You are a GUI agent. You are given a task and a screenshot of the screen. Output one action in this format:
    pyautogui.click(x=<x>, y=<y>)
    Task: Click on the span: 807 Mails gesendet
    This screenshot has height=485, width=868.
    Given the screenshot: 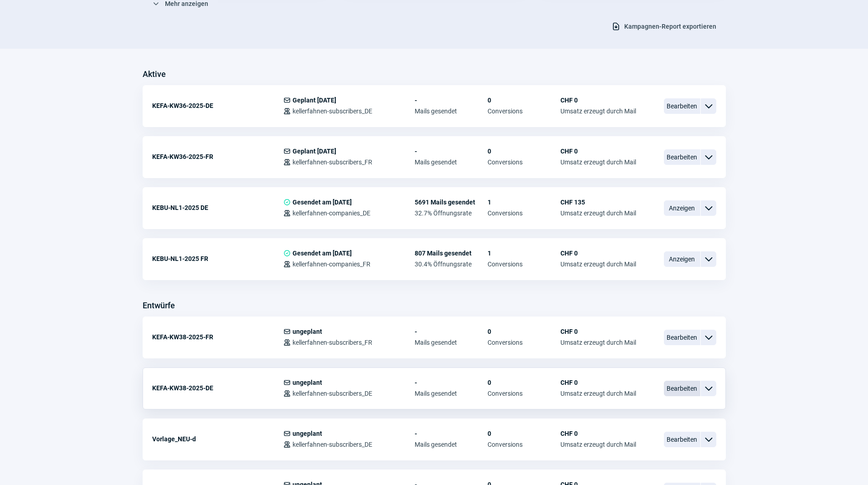 What is the action you would take?
    pyautogui.click(x=451, y=253)
    